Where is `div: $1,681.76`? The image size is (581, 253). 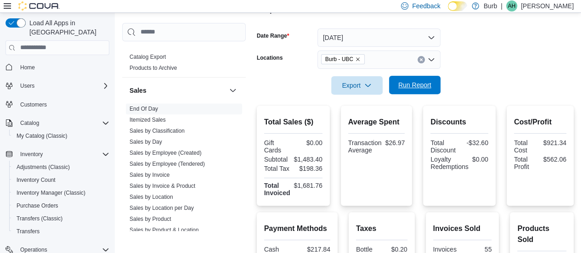
div: $1,681.76 is located at coordinates (308, 186).